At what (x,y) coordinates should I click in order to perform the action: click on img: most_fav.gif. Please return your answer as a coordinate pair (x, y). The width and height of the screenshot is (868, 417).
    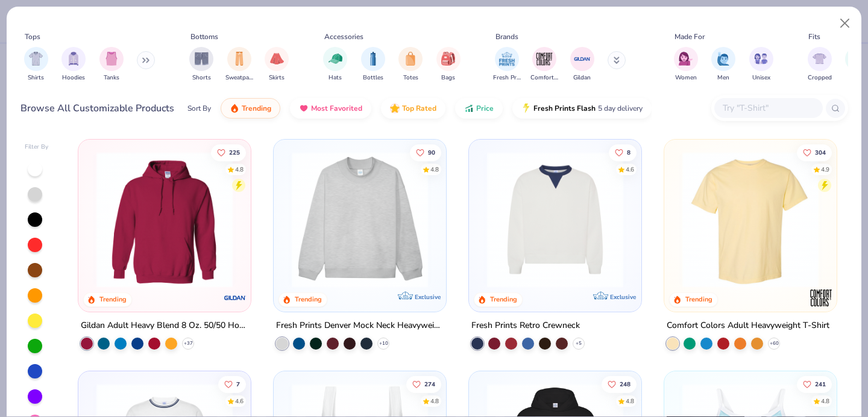
    Looking at the image, I should click on (304, 109).